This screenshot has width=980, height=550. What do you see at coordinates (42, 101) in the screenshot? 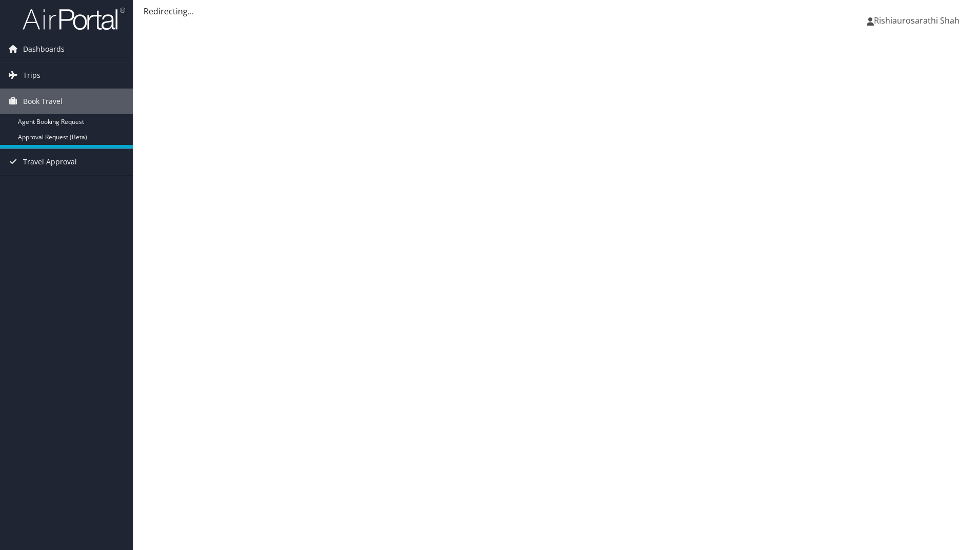
I see `span: Book Travel` at bounding box center [42, 101].